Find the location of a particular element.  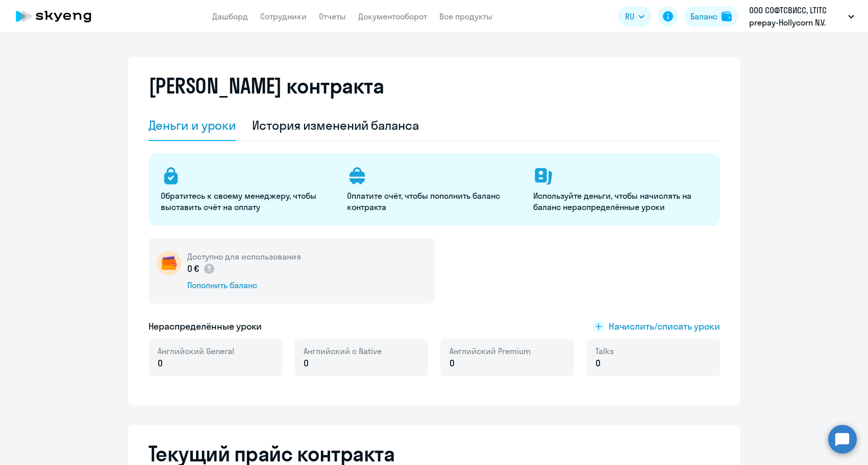

h5: Доступно для использования is located at coordinates (244, 257).